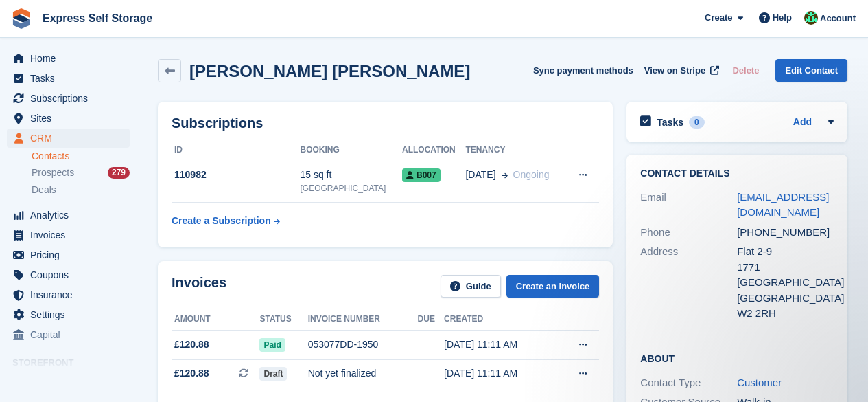  Describe the element at coordinates (431, 319) in the screenshot. I see `th: Due` at that location.